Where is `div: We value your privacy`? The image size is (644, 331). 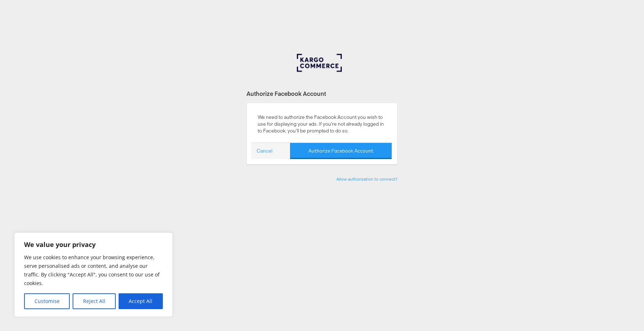
div: We value your privacy is located at coordinates (94, 275).